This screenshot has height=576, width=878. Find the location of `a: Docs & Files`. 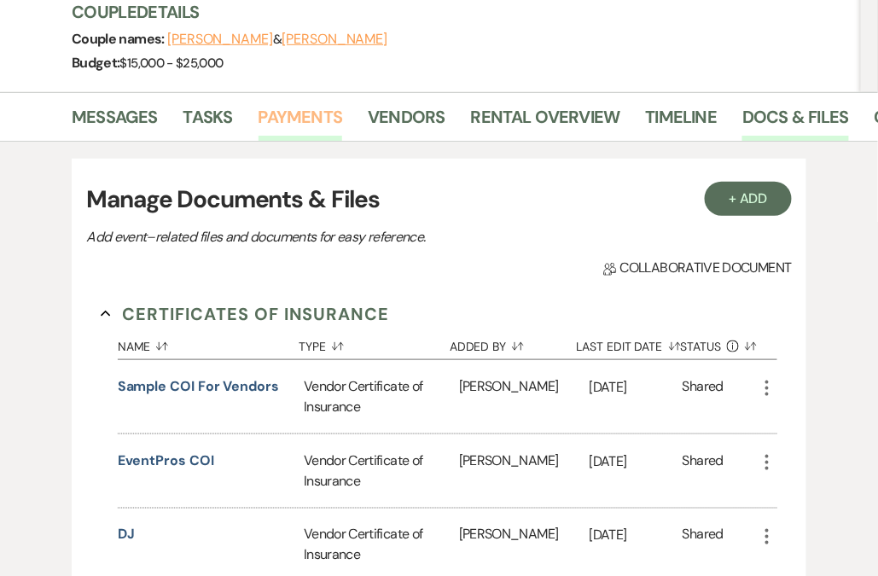

a: Docs & Files is located at coordinates (796, 122).